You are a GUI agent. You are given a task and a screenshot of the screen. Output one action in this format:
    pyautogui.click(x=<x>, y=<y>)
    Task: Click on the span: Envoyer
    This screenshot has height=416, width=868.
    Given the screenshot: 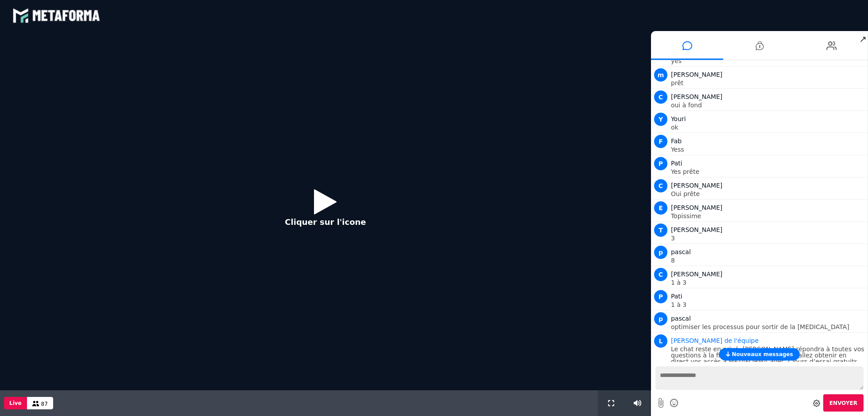 What is the action you would take?
    pyautogui.click(x=843, y=403)
    